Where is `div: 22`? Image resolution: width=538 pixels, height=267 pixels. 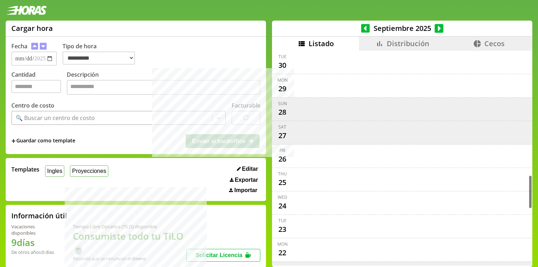 div: 22 is located at coordinates (283, 253).